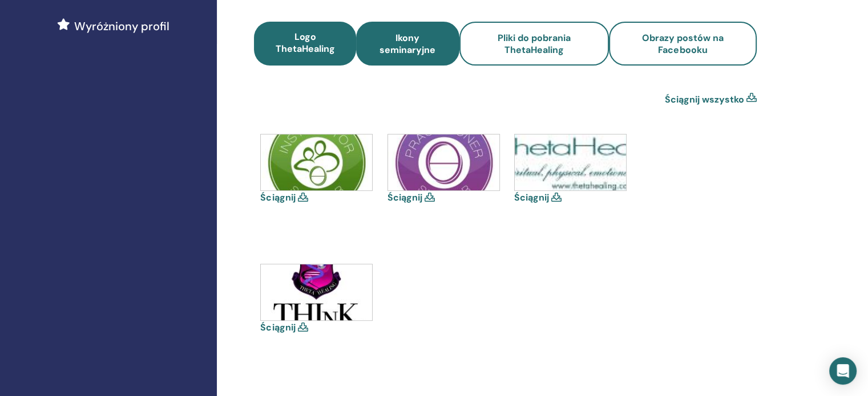  What do you see at coordinates (704, 100) in the screenshot?
I see `a: Ściągnij wszystko` at bounding box center [704, 100].